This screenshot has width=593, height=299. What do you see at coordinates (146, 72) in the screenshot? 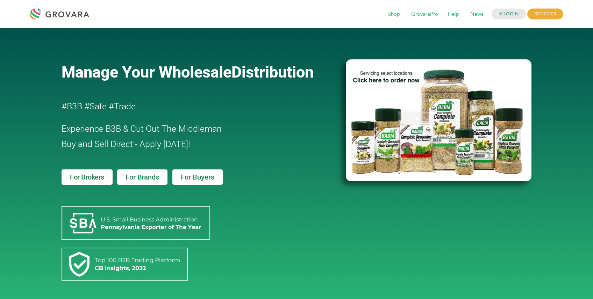
I see `span: Manage Your Wholesale` at bounding box center [146, 72].